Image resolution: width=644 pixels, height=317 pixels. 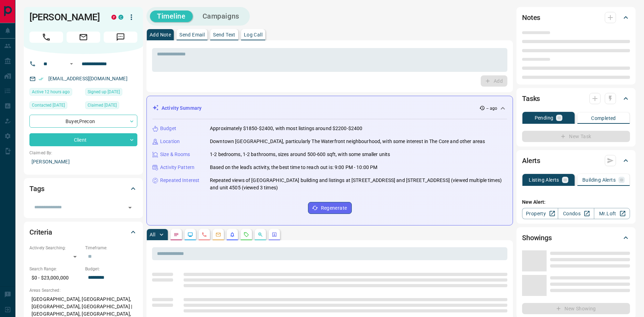 I want to click on p: Add Note, so click(x=160, y=35).